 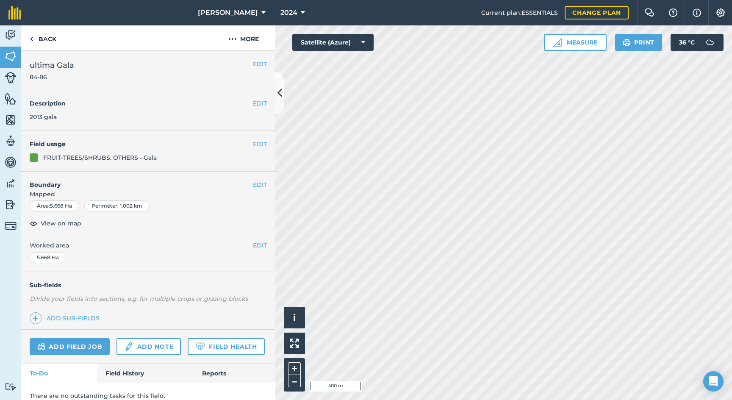 I want to click on span: ultima Gala, so click(x=52, y=65).